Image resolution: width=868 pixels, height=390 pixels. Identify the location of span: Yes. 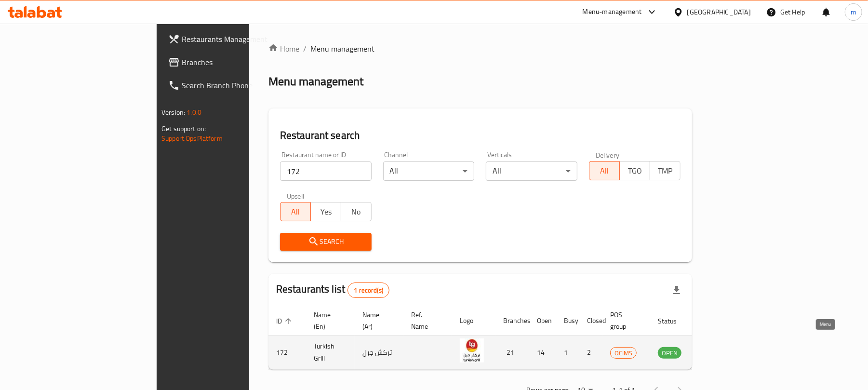
(326, 212).